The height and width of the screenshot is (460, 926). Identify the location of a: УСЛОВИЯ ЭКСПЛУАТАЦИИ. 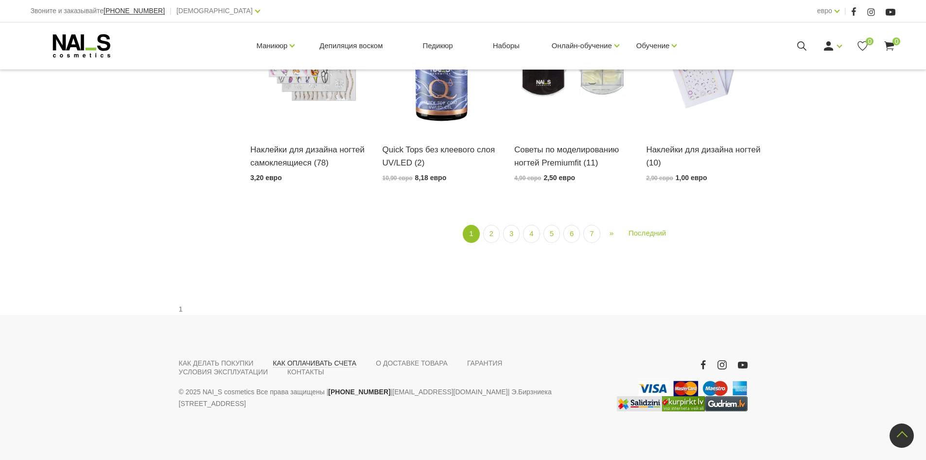
(224, 372).